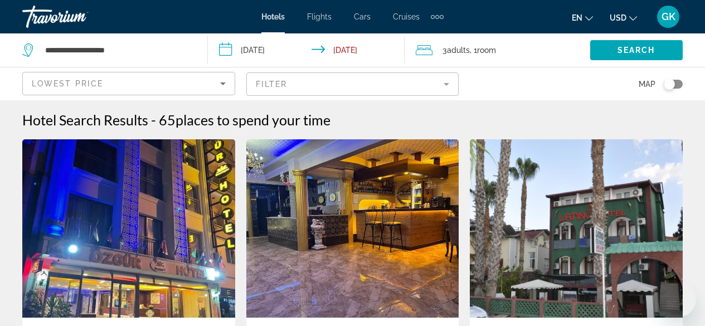 Image resolution: width=705 pixels, height=326 pixels. Describe the element at coordinates (637, 50) in the screenshot. I see `span: Search` at that location.